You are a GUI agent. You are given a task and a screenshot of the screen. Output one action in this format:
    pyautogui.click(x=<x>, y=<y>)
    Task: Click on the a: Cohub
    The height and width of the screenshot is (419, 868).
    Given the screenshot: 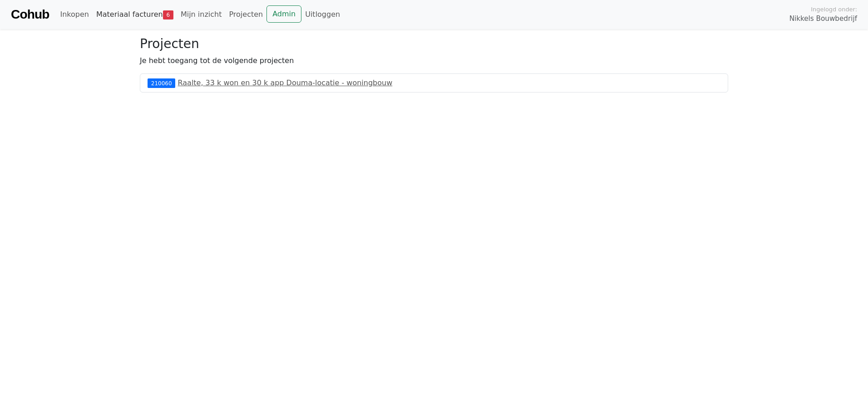 What is the action you would take?
    pyautogui.click(x=30, y=15)
    